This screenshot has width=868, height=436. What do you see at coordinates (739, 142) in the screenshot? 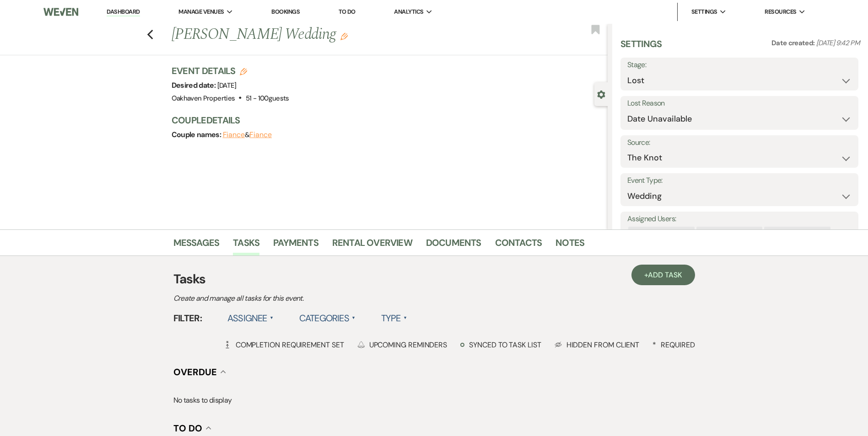
I see `label: Source:` at bounding box center [739, 142].